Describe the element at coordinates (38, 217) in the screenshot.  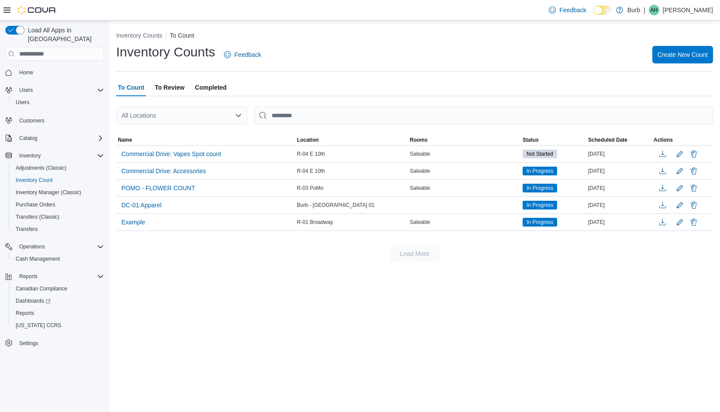
I see `a: Transfers (Classic)` at that location.